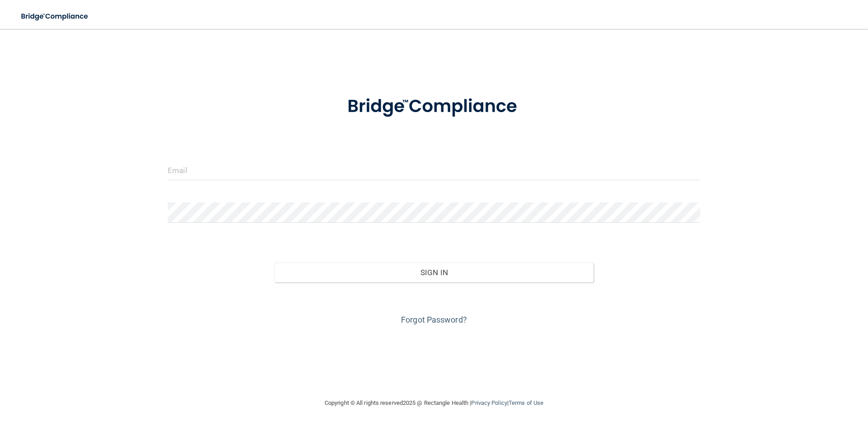 The width and height of the screenshot is (868, 427). I want to click on button: Sign In, so click(434, 272).